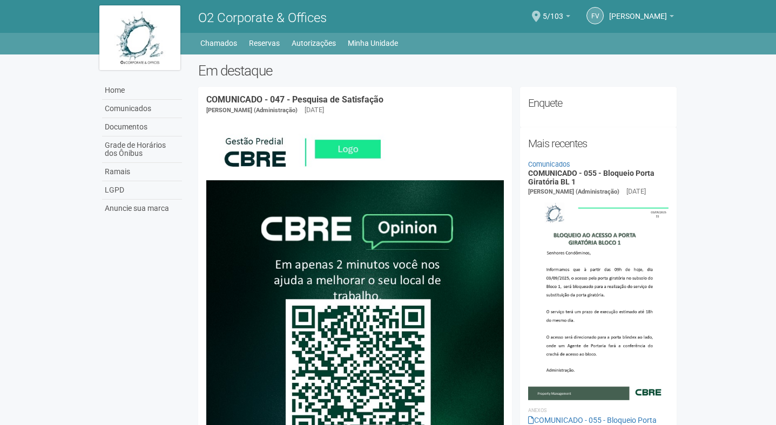 The height and width of the screenshot is (425, 776). Describe the element at coordinates (142, 172) in the screenshot. I see `a: Ramais` at that location.